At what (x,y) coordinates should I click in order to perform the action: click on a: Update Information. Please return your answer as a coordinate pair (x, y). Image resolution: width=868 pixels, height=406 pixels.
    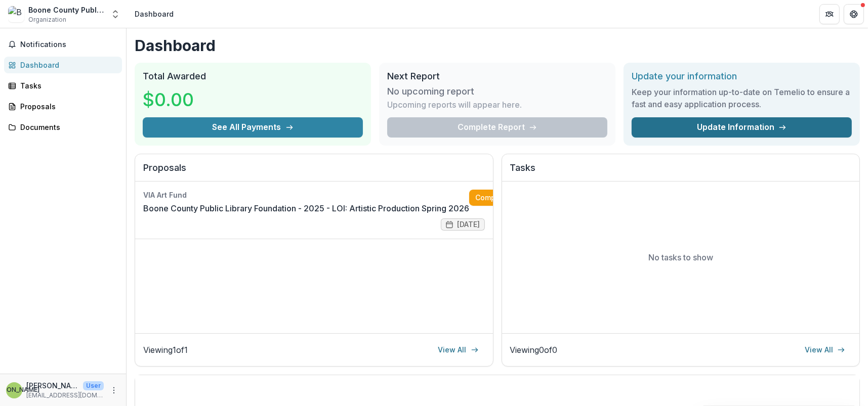
    Looking at the image, I should click on (742, 128).